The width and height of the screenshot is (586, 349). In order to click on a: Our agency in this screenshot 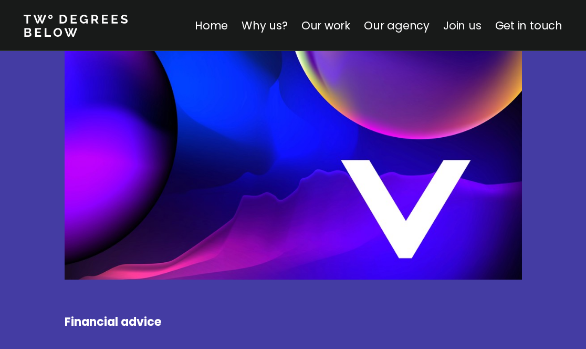, I will do `click(396, 25)`.